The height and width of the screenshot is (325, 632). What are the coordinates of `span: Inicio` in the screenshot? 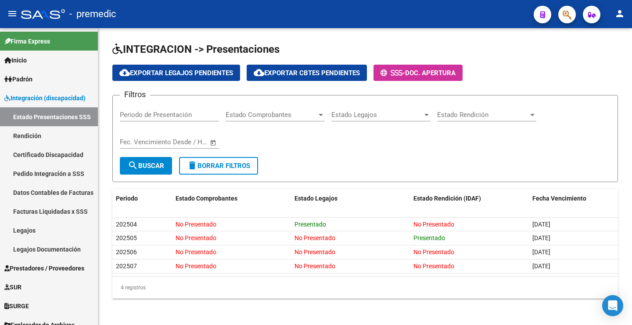 It's located at (15, 60).